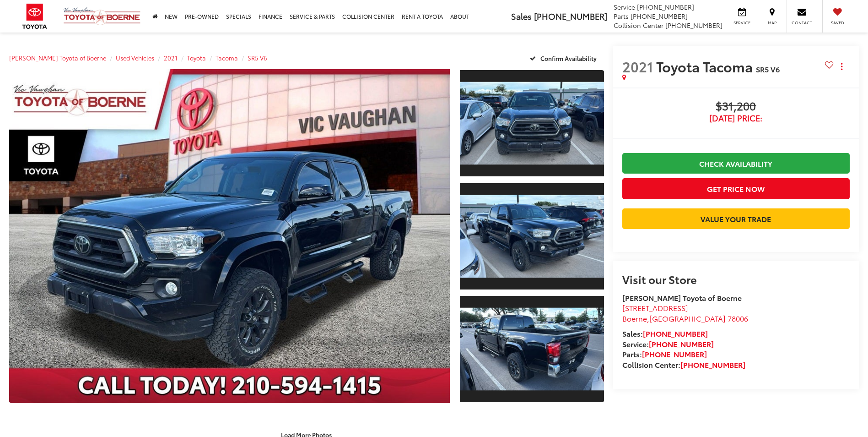 The image size is (868, 437). What do you see at coordinates (841, 66) in the screenshot?
I see `span: dropdown dots` at bounding box center [841, 66].